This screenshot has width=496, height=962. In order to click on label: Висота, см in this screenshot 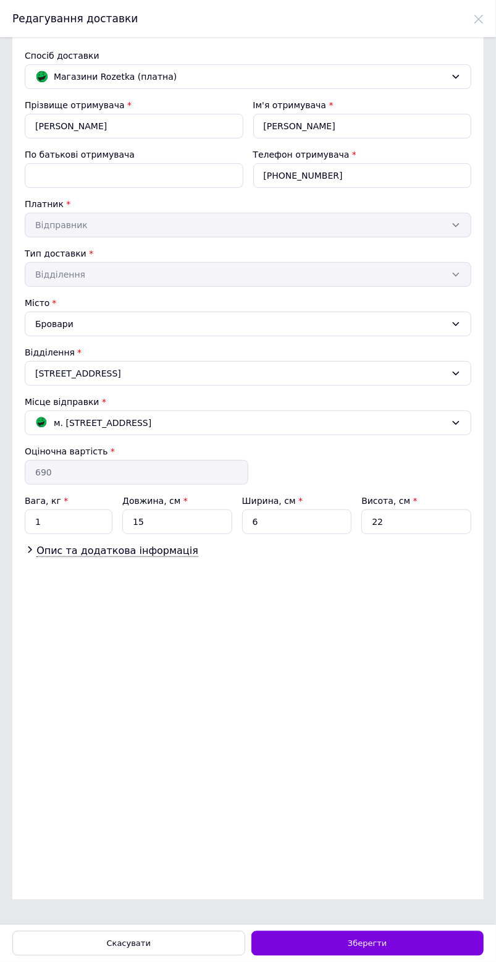, I will do `click(389, 501)`.